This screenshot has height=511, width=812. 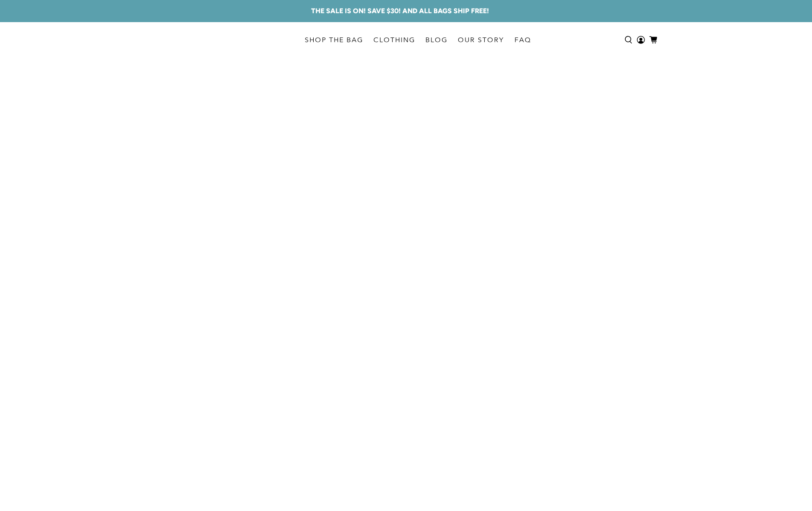 What do you see at coordinates (481, 40) in the screenshot?
I see `a: OUR STORY` at bounding box center [481, 40].